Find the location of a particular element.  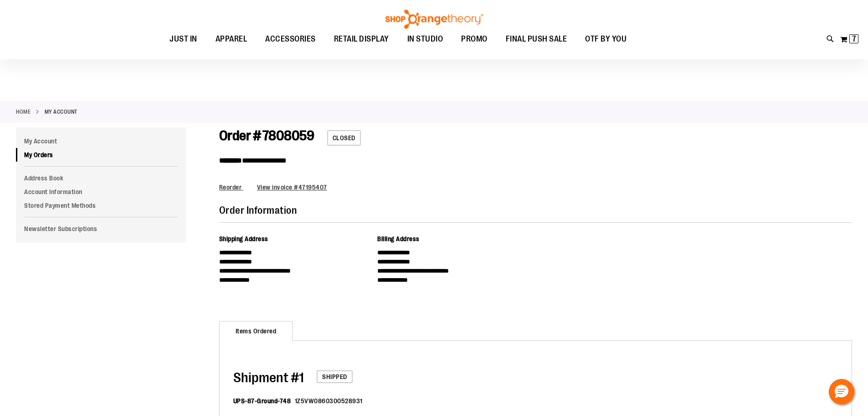

span: Order Information is located at coordinates (258, 210).